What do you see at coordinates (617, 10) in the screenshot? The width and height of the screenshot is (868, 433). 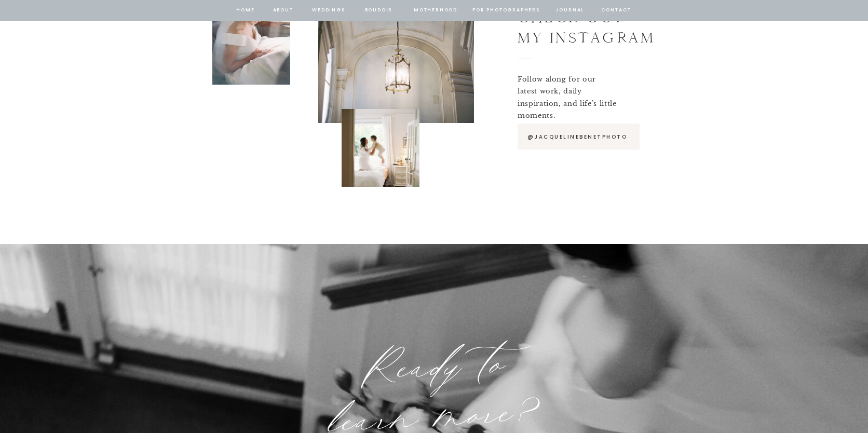 I see `nav: contact` at bounding box center [617, 10].